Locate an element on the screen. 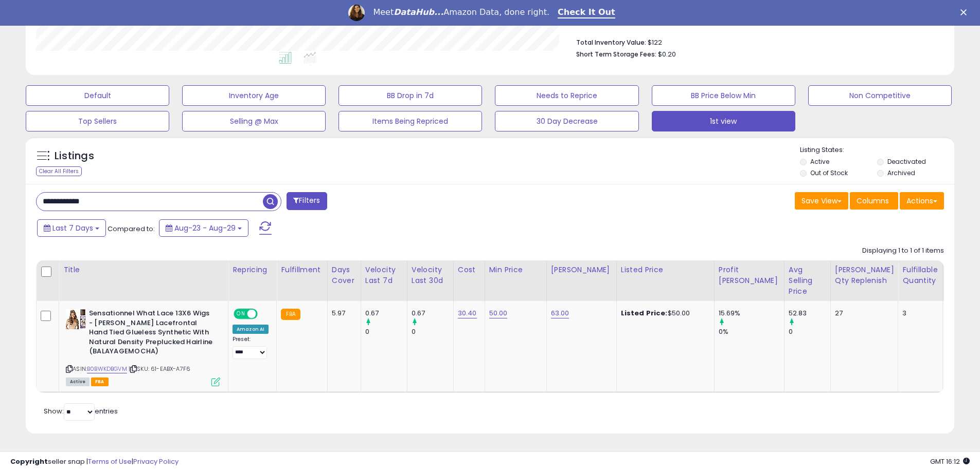 This screenshot has height=472, width=980. div: Min Price is located at coordinates (515, 269).